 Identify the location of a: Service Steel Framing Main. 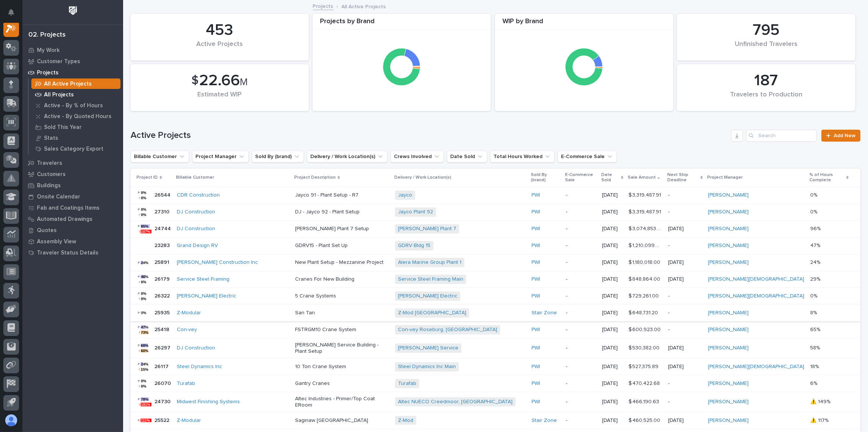
(431, 279).